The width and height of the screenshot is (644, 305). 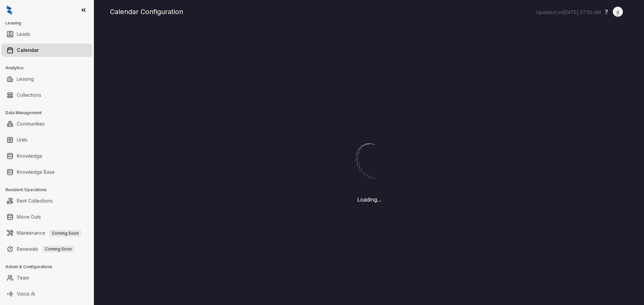 I want to click on a: Knowledge Base, so click(x=35, y=172).